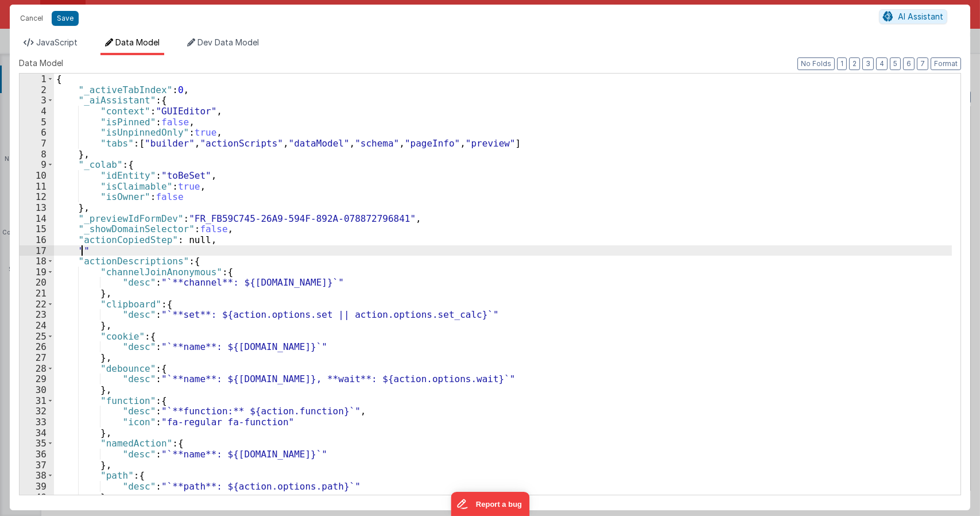  Describe the element at coordinates (37, 293) in the screenshot. I see `div: 21` at that location.